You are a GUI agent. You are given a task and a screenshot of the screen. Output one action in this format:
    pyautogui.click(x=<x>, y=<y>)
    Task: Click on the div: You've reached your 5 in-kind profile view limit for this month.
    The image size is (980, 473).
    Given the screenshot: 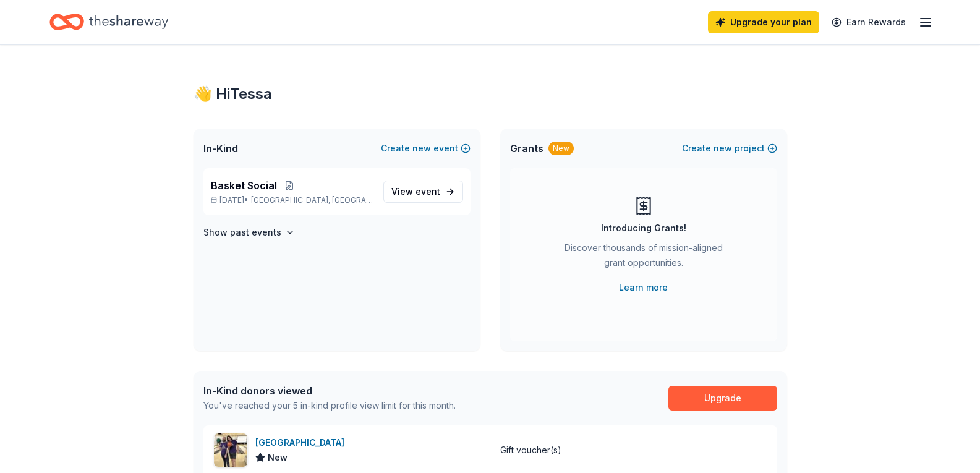 What is the action you would take?
    pyautogui.click(x=330, y=406)
    